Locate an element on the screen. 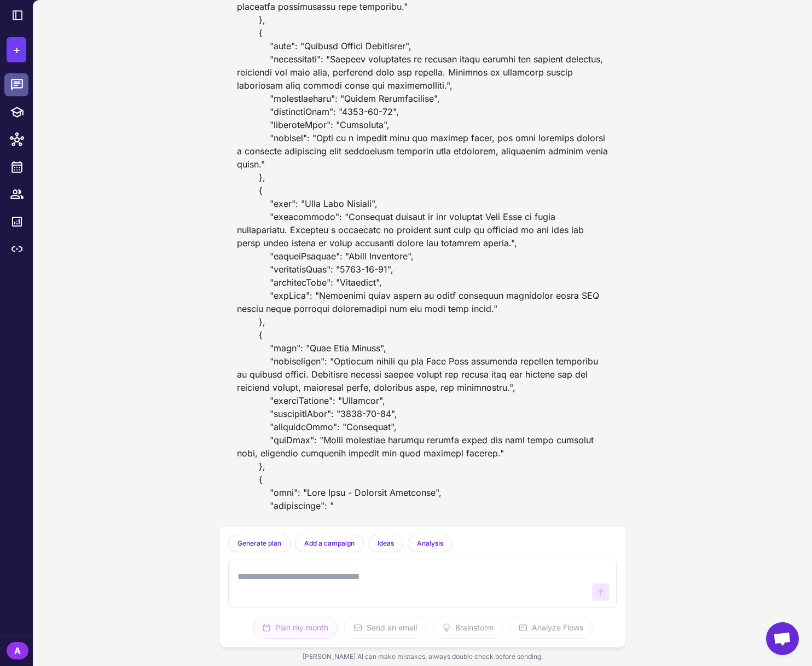  button: Ideas is located at coordinates (386, 543).